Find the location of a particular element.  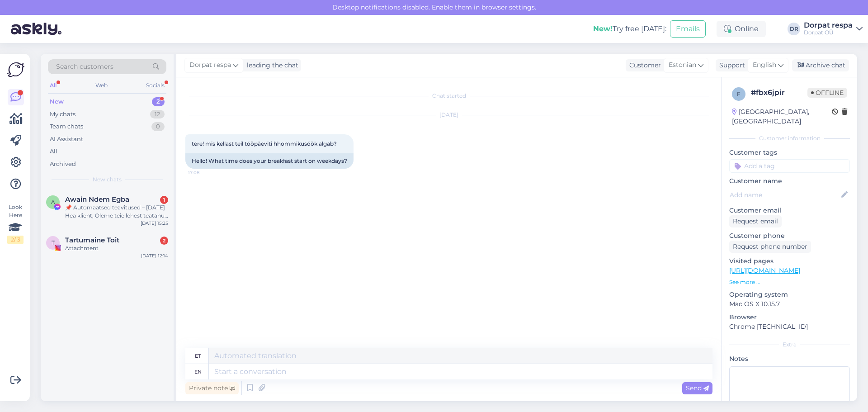

div: Attachment is located at coordinates (117, 248).